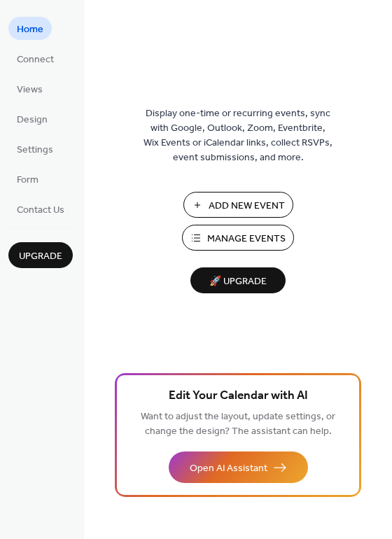 The height and width of the screenshot is (539, 392). I want to click on span: Contact Us, so click(41, 210).